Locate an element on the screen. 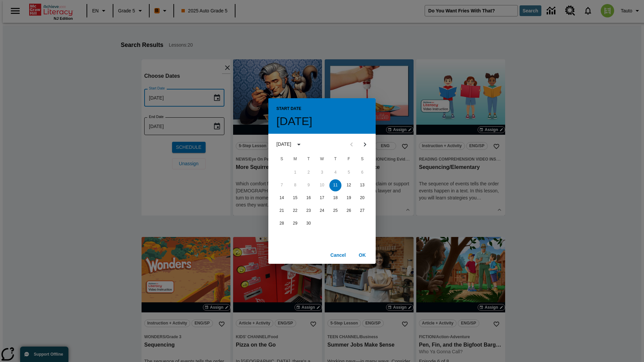 This screenshot has width=644, height=362. button: 19 is located at coordinates (349, 198).